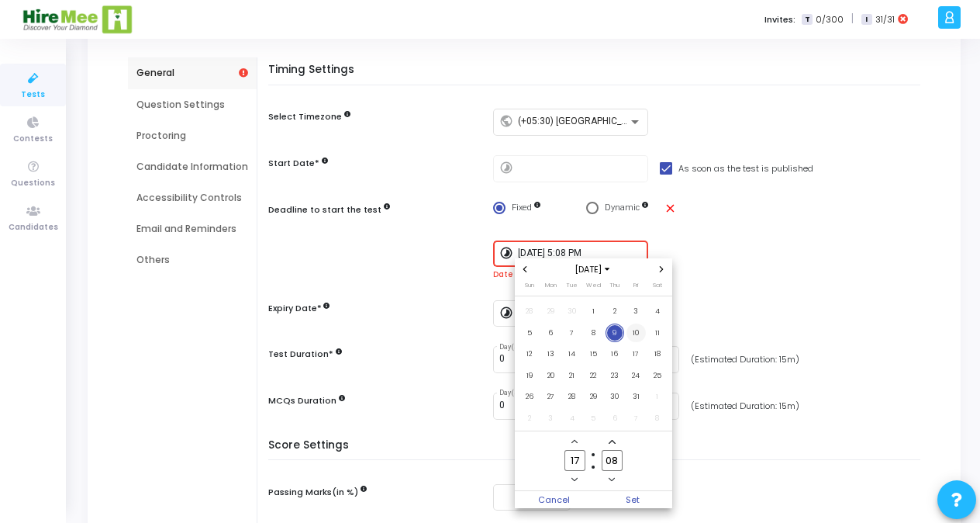 The image size is (980, 523). Describe the element at coordinates (530, 375) in the screenshot. I see `td: October 19, 2025` at that location.